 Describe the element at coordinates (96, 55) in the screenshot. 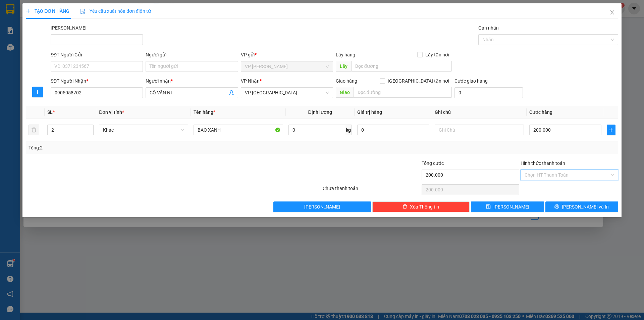

I see `div: SĐT Người Gửi` at that location.